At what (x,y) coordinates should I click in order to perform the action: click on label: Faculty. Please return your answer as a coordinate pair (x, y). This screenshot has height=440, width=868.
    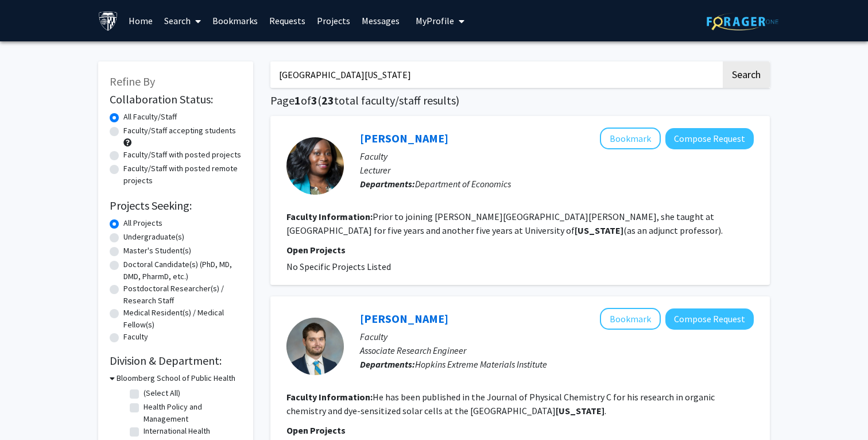
    Looking at the image, I should click on (135, 337).